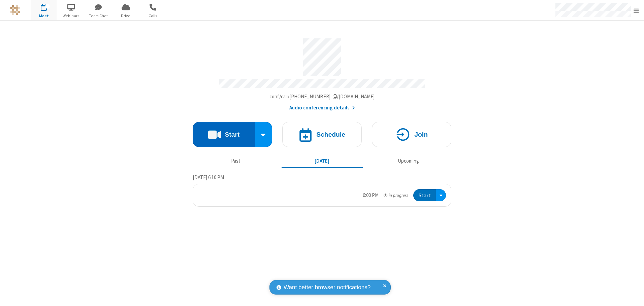 The image size is (644, 306). What do you see at coordinates (331, 134) in the screenshot?
I see `h4: Schedule` at bounding box center [331, 134].